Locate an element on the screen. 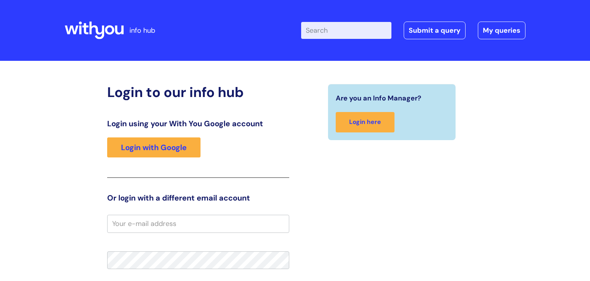  a: My queries is located at coordinates (502, 30).